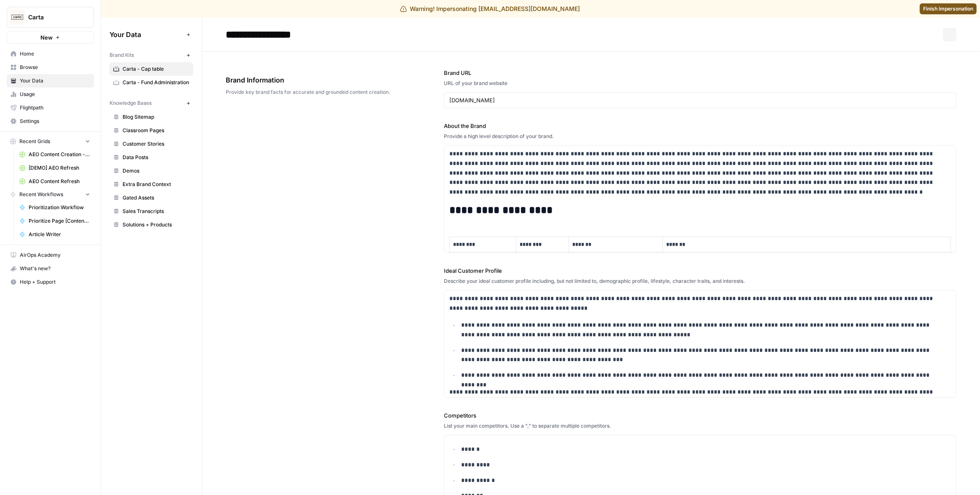 Image resolution: width=980 pixels, height=495 pixels. What do you see at coordinates (151, 157) in the screenshot?
I see `a: Data Posts` at bounding box center [151, 157].